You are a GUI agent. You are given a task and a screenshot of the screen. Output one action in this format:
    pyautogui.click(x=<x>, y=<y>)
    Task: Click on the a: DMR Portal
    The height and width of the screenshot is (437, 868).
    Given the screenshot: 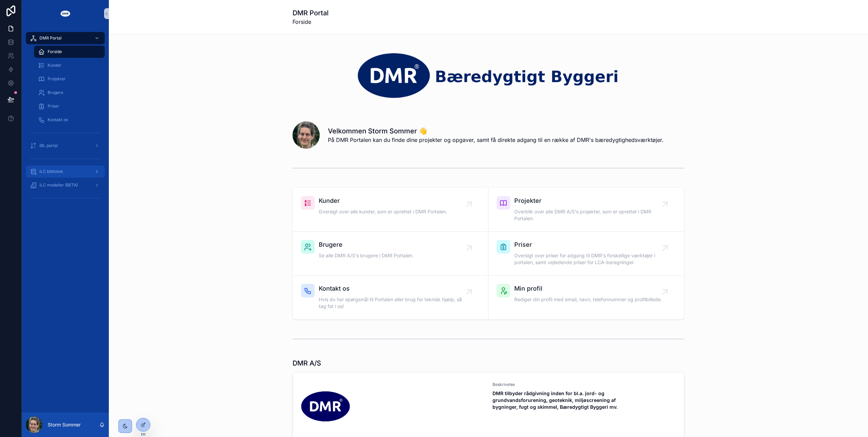 What is the action you would take?
    pyautogui.click(x=66, y=38)
    